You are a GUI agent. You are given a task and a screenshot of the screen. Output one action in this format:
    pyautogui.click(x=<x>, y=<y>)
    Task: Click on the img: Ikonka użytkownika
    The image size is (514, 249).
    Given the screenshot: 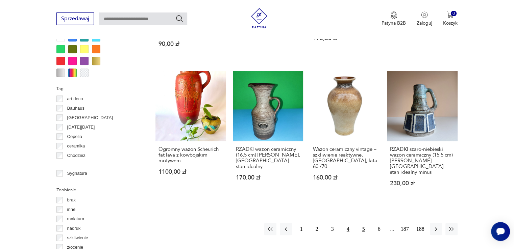 What is the action you would take?
    pyautogui.click(x=424, y=15)
    